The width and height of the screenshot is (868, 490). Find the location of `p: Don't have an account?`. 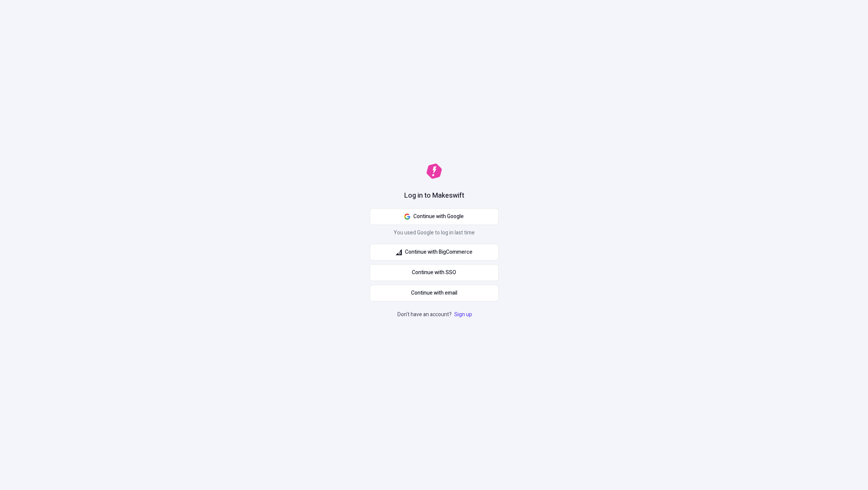

p: Don't have an account? is located at coordinates (435, 315).